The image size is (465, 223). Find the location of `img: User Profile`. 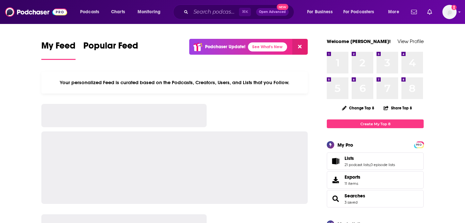

img: User Profile is located at coordinates (450, 12).